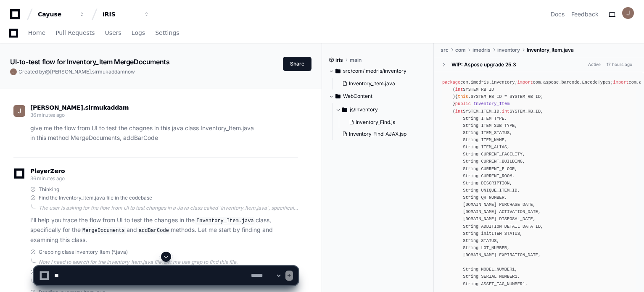  I want to click on button: js/Inventory, so click(381, 110).